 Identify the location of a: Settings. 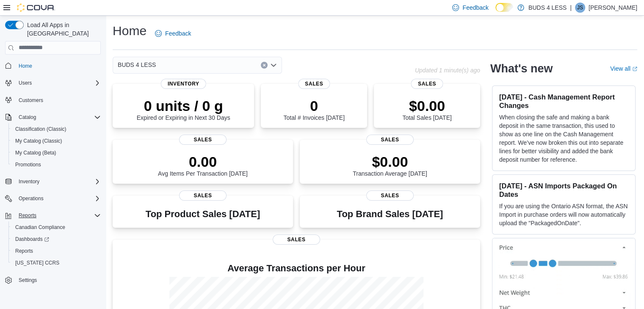
(27, 280).